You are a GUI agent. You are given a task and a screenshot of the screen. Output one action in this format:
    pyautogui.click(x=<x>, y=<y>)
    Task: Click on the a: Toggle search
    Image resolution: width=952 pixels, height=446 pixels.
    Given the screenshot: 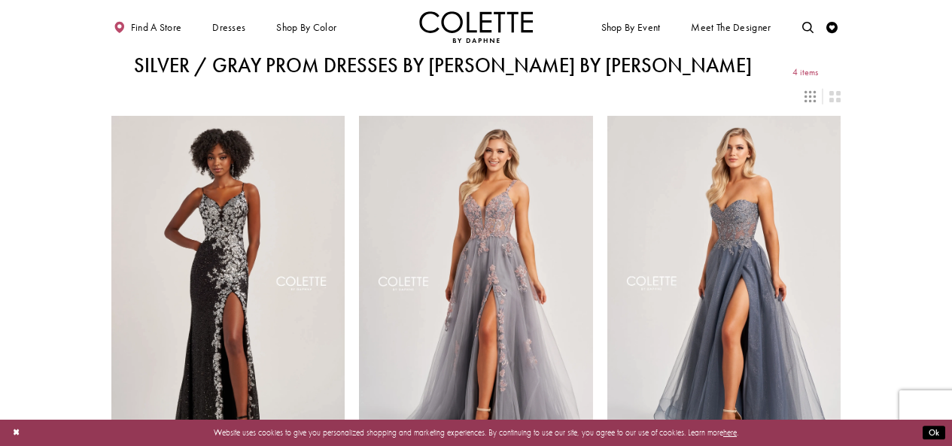 What is the action you would take?
    pyautogui.click(x=807, y=27)
    